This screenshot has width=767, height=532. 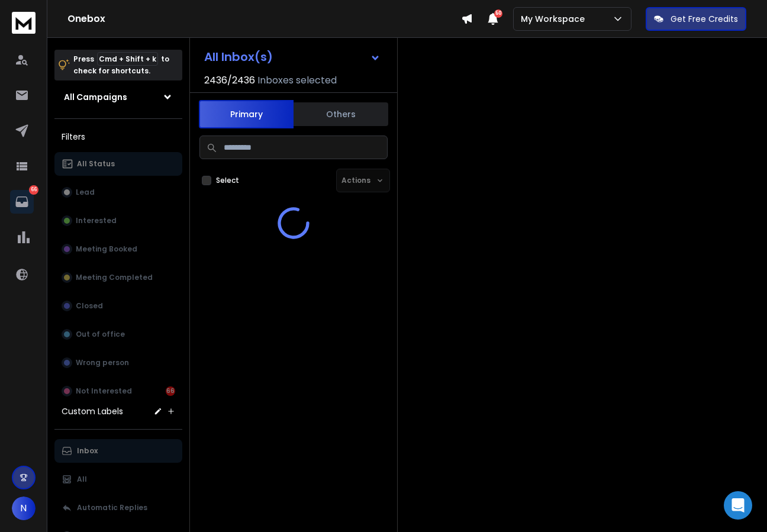 What do you see at coordinates (118, 137) in the screenshot?
I see `h3: Filters` at bounding box center [118, 137].